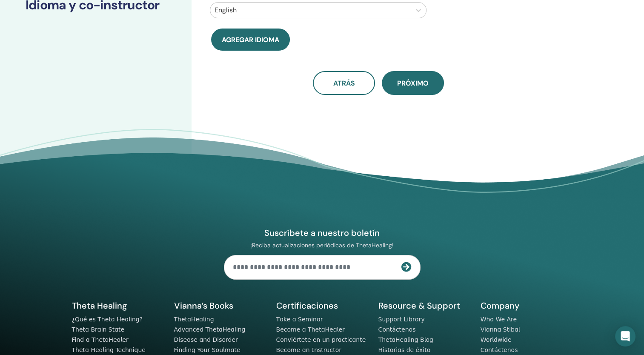  I want to click on a: Disease and Disorder, so click(206, 340).